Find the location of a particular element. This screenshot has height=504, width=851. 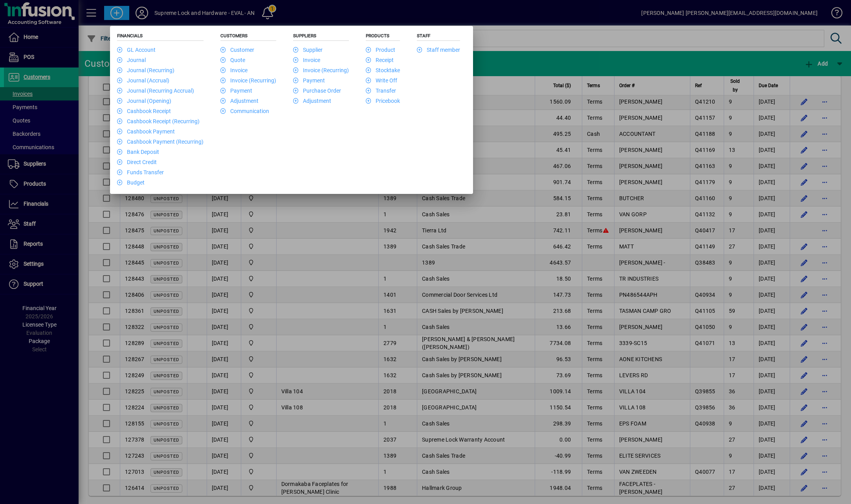

h5: Suppliers is located at coordinates (321, 37).